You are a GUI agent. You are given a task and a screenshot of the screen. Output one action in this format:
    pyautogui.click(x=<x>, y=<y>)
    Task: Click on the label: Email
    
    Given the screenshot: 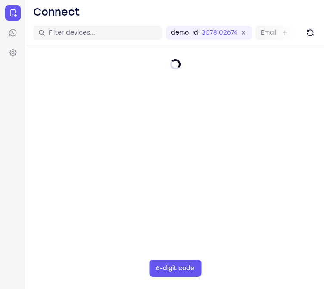 What is the action you would take?
    pyautogui.click(x=268, y=33)
    